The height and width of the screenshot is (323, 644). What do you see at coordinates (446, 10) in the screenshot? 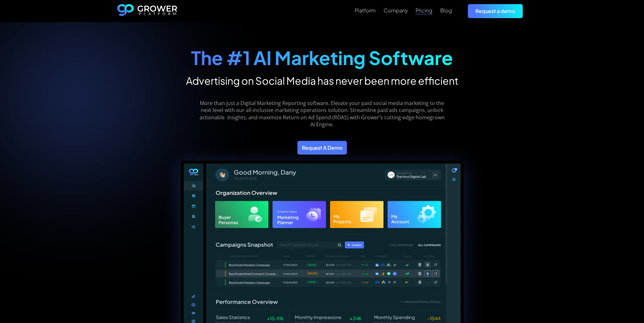
I see `div: Blog` at bounding box center [446, 10].